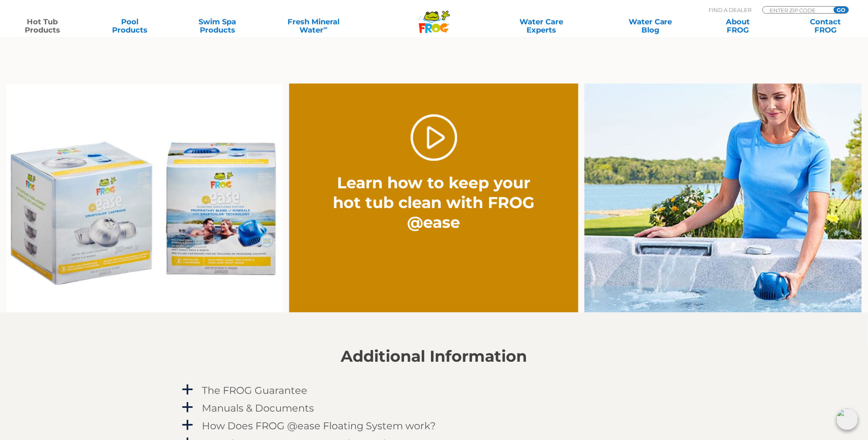 The image size is (868, 440). I want to click on a: Fresh MineralWater∞, so click(314, 26).